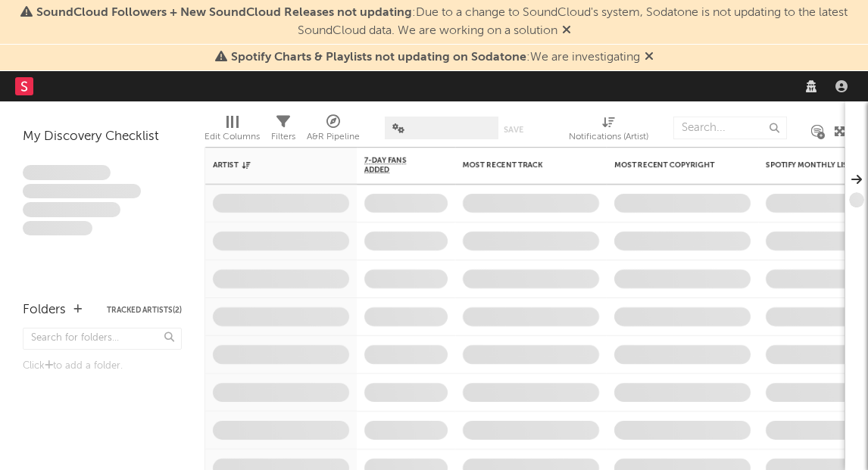 This screenshot has width=868, height=470. I want to click on span: : We are investigating, so click(435, 58).